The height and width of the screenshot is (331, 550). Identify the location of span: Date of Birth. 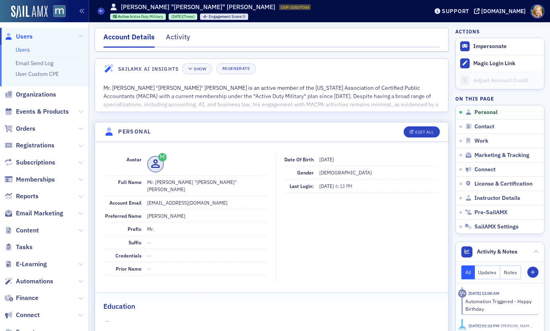
(299, 159).